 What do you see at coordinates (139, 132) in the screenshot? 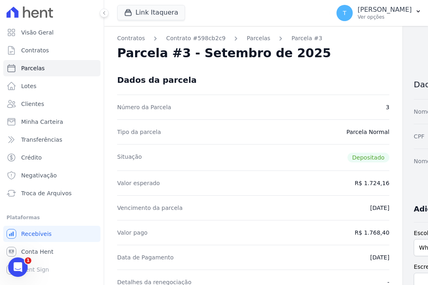
I see `dt: Tipo da parcela` at bounding box center [139, 132].